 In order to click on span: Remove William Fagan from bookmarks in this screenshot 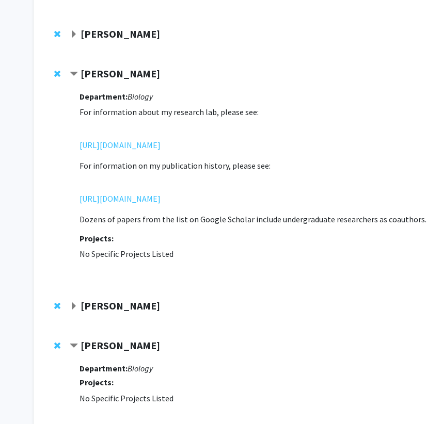, I will do `click(57, 74)`.